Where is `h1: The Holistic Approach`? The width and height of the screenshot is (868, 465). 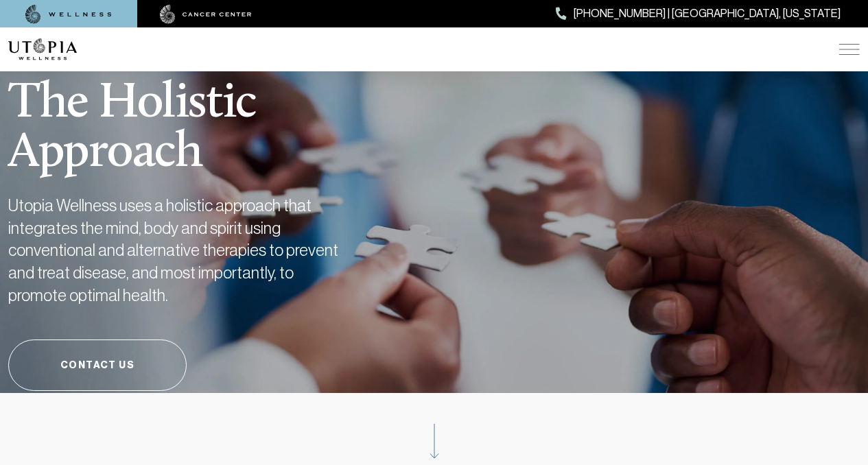 h1: The Holistic Approach is located at coordinates (210, 111).